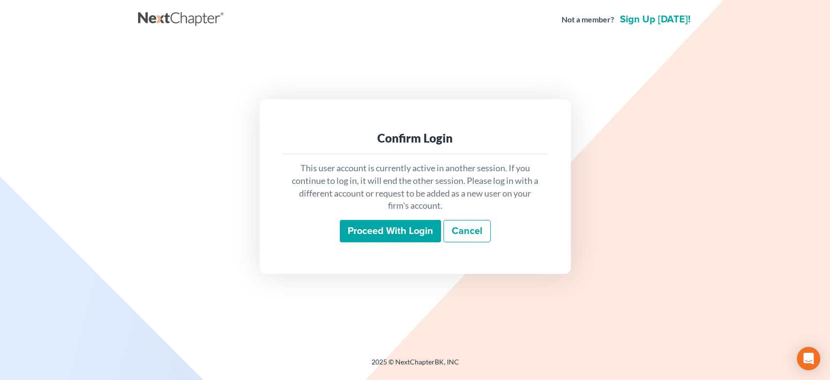 This screenshot has height=380, width=830. Describe the element at coordinates (809, 359) in the screenshot. I see `div: Open Intercom Messenger` at that location.